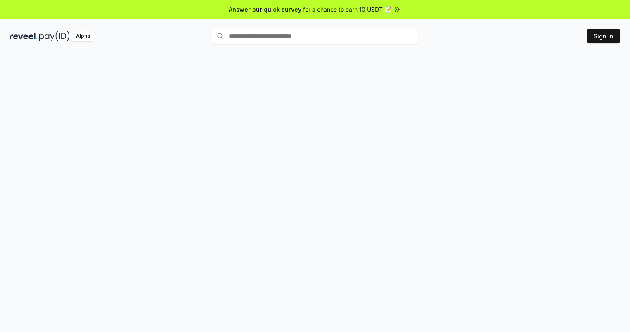  I want to click on div: Alpha, so click(83, 36).